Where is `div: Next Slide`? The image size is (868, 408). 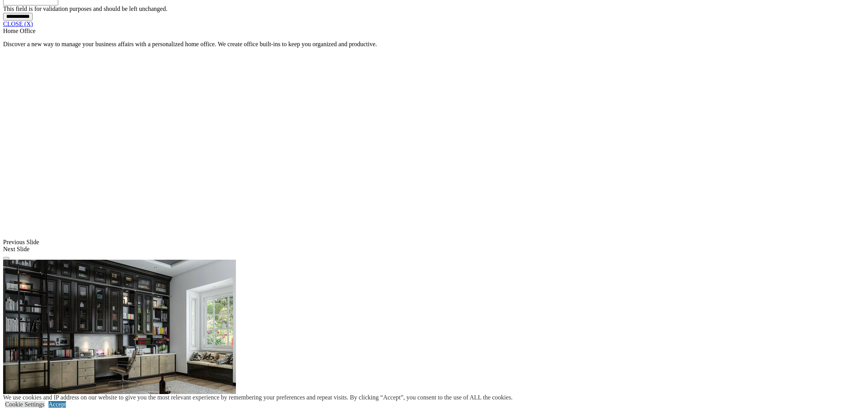
div: Next Slide is located at coordinates (434, 249).